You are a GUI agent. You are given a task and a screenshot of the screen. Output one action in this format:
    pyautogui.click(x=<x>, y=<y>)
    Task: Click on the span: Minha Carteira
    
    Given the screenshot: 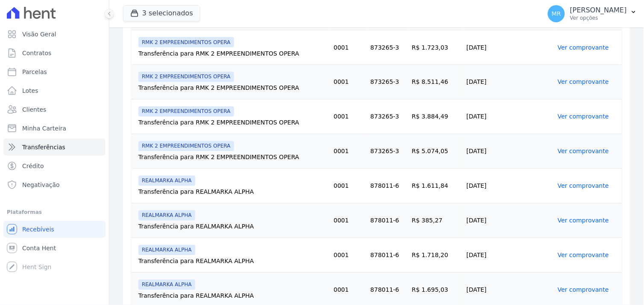 What is the action you would take?
    pyautogui.click(x=44, y=128)
    